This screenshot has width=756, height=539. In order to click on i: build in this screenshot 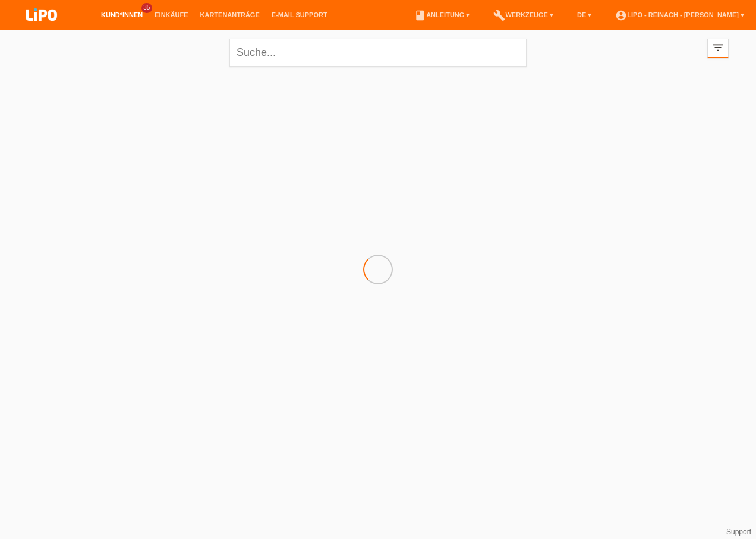, I will do `click(499, 15)`.